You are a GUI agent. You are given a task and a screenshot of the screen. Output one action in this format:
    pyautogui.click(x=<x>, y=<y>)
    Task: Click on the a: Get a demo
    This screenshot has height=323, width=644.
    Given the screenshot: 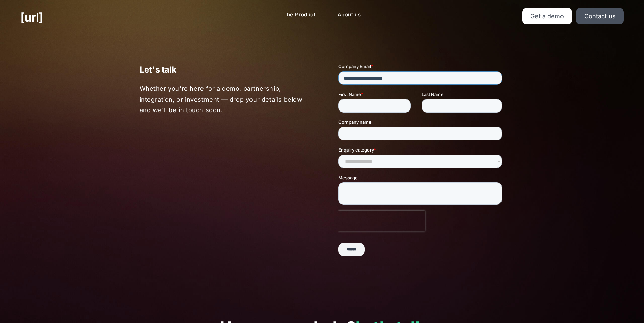 What is the action you would take?
    pyautogui.click(x=547, y=16)
    